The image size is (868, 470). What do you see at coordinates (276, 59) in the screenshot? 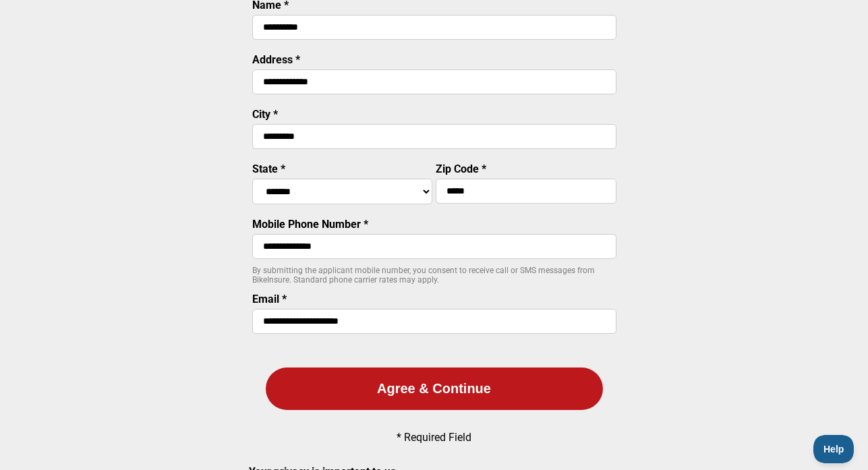
I see `label: Address *` at bounding box center [276, 59].